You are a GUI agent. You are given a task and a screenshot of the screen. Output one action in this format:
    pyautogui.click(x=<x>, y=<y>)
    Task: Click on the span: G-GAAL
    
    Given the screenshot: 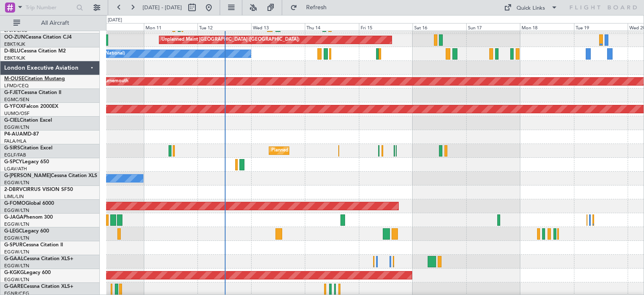 What is the action you would take?
    pyautogui.click(x=14, y=259)
    